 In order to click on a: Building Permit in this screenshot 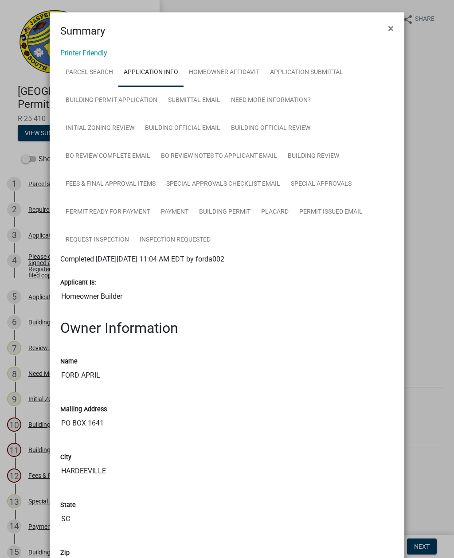, I will do `click(225, 212)`.